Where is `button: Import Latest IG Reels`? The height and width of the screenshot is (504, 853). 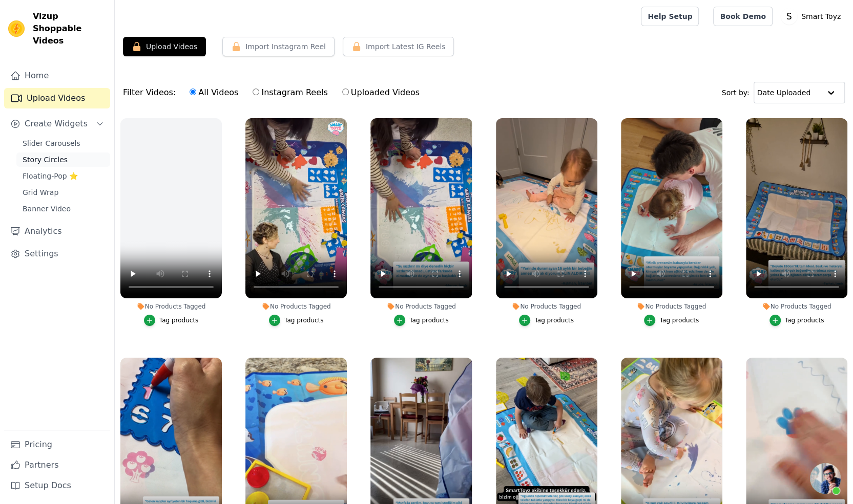
button: Import Latest IG Reels is located at coordinates (398, 46).